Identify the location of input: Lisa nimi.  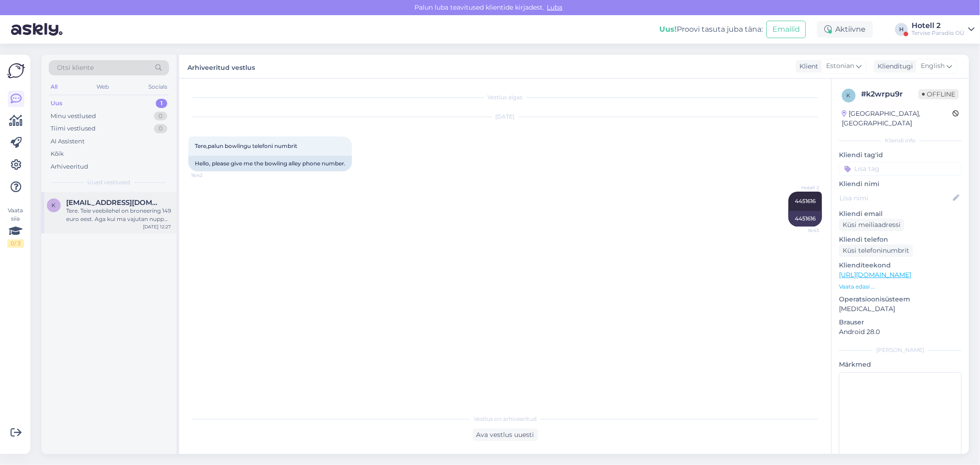
(895, 198).